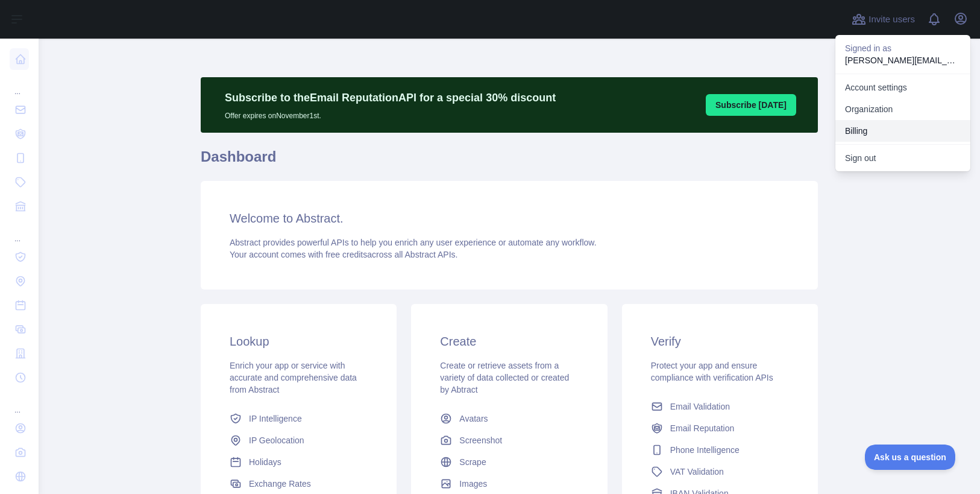 The image size is (980, 494). Describe the element at coordinates (903, 48) in the screenshot. I see `p: Signed in as` at that location.